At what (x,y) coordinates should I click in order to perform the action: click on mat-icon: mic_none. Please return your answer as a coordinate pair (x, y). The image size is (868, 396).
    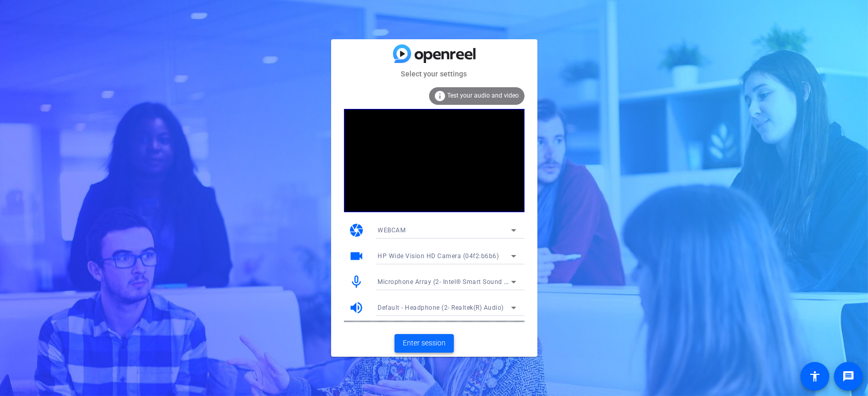
    Looking at the image, I should click on (357, 282).